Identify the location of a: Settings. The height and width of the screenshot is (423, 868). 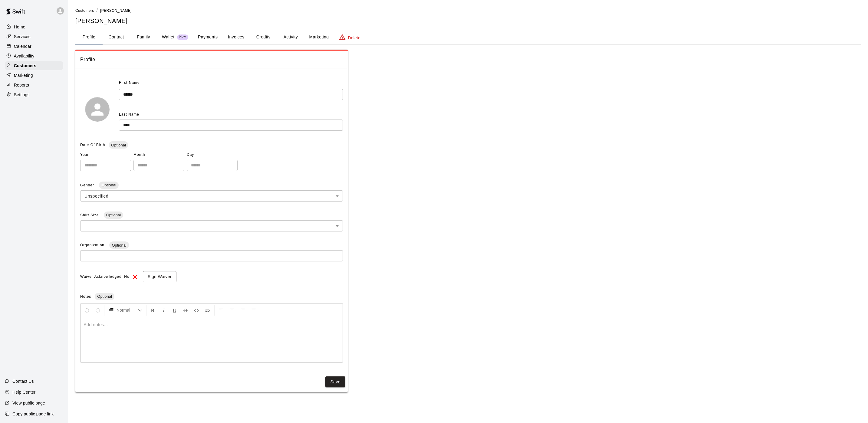
(34, 95).